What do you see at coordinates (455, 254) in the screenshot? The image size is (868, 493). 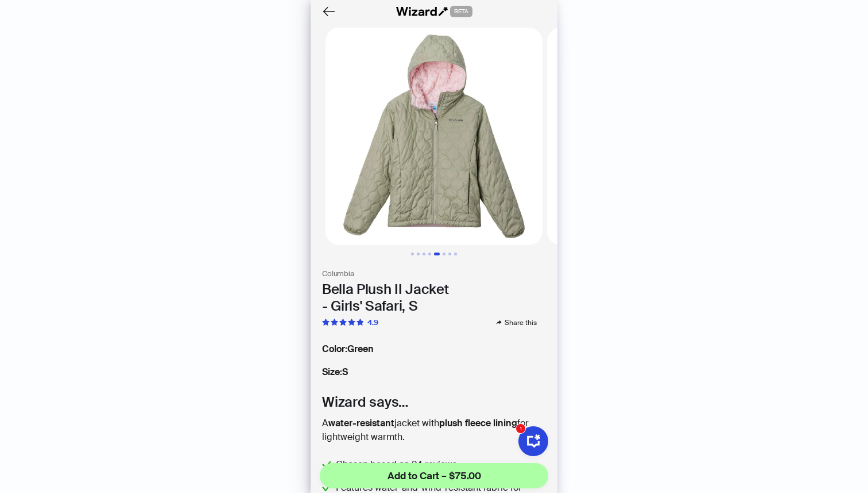 I see `button: Go to slide 8` at bounding box center [455, 254].